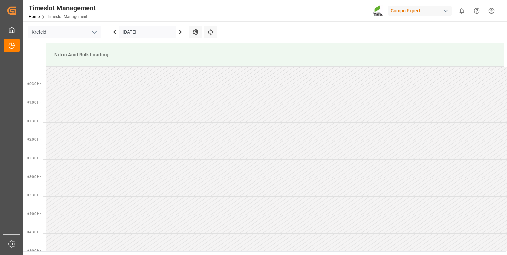 This screenshot has height=255, width=507. Describe the element at coordinates (34, 158) in the screenshot. I see `span: 02:30 Hr` at that location.